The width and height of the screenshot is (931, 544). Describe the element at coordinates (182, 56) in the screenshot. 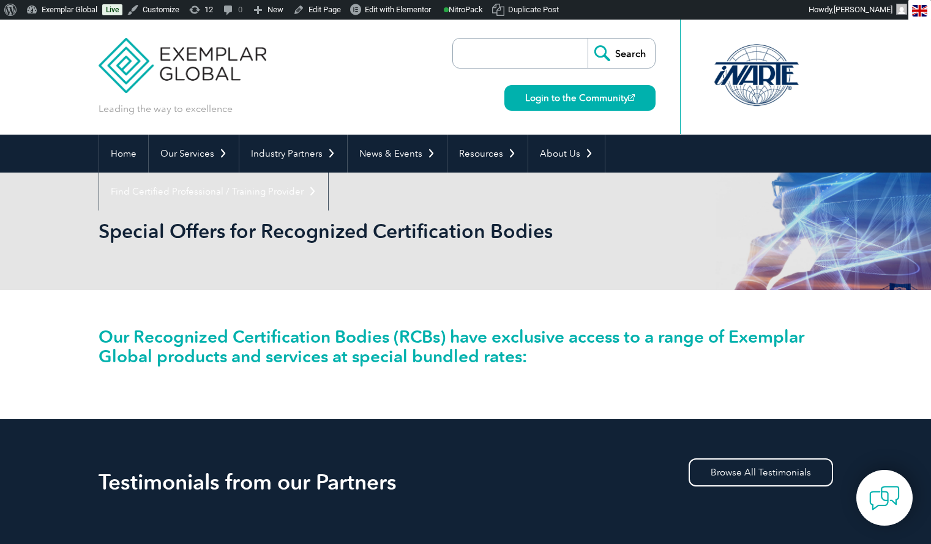

I see `img: Exemplar Global` at that location.